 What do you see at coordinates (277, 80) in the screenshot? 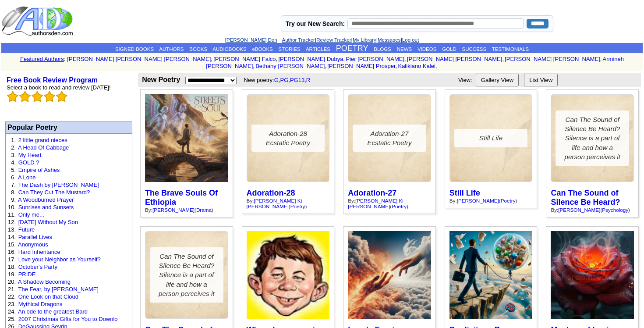
I see `a: G` at bounding box center [277, 80].